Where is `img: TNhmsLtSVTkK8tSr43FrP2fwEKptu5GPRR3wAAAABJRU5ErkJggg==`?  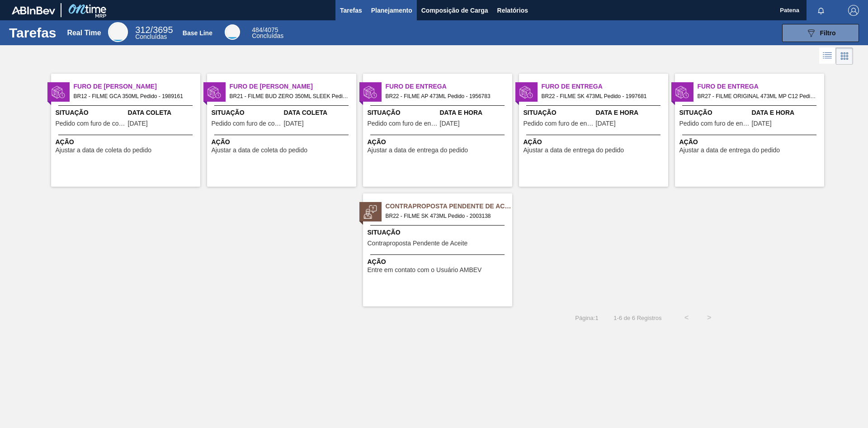
img: TNhmsLtSVTkK8tSr43FrP2fwEKptu5GPRR3wAAAABJRU5ErkJggg== is located at coordinates (33, 10).